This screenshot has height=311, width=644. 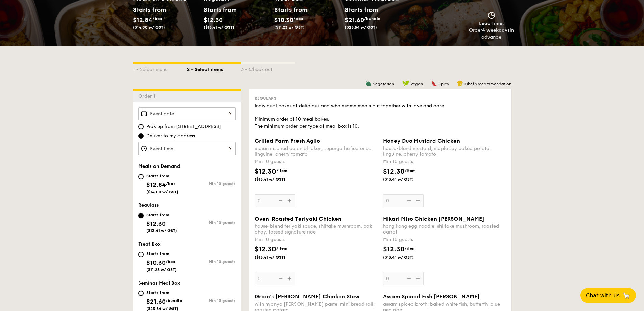 What do you see at coordinates (603, 296) in the screenshot?
I see `span: Chat with us` at bounding box center [603, 296].